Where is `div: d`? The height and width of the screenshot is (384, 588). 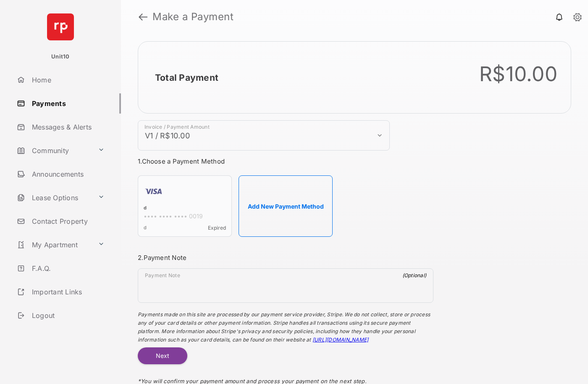
div: d is located at coordinates (185, 208).